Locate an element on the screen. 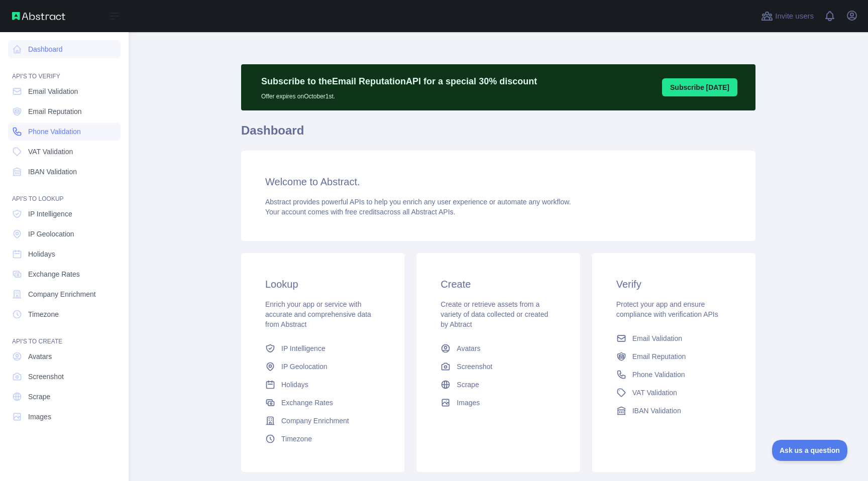 This screenshot has width=868, height=481. div: API'S TO VERIFY is located at coordinates (65, 70).